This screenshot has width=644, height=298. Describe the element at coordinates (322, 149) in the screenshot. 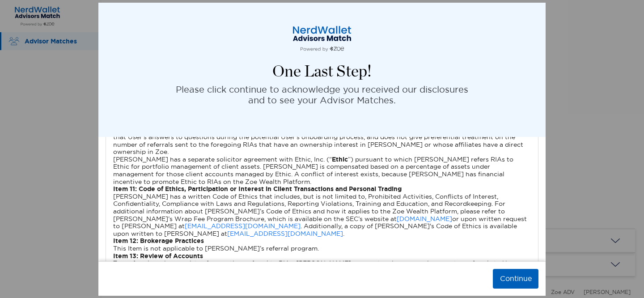

I see `div: modal` at that location.